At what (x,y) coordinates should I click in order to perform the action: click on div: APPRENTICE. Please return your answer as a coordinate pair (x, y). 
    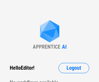
    Looking at the image, I should click on (47, 47).